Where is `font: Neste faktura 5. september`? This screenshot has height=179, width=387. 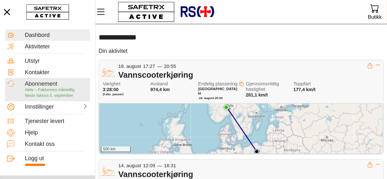
font: Neste faktura 5. september is located at coordinates (49, 95).